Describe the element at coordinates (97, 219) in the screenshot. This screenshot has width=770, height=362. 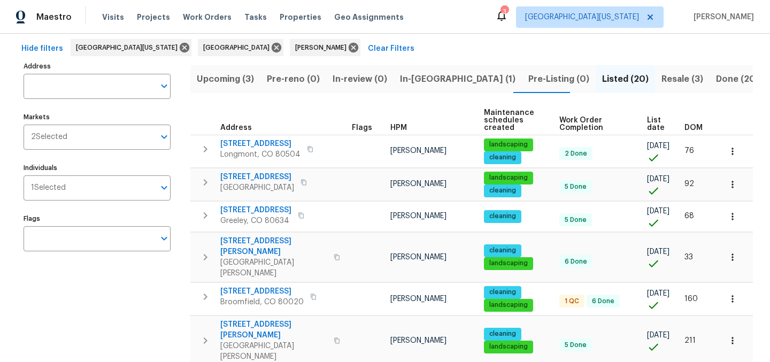
I see `label: Flags` at that location.